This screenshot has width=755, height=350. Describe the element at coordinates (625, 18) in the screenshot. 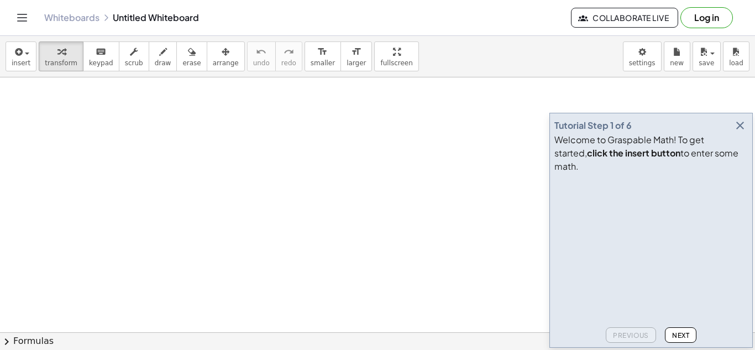

I see `span: Collaborate Live` at that location.